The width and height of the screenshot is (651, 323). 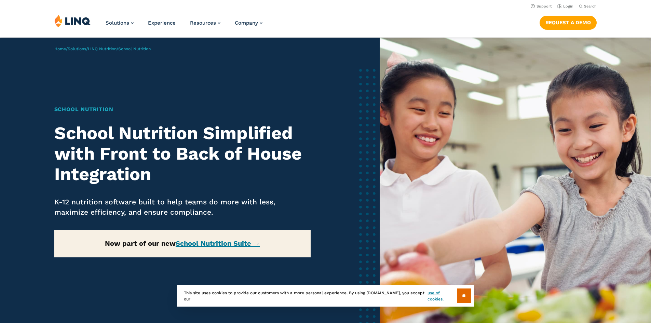 What do you see at coordinates (590, 6) in the screenshot?
I see `span: Search` at bounding box center [590, 6].